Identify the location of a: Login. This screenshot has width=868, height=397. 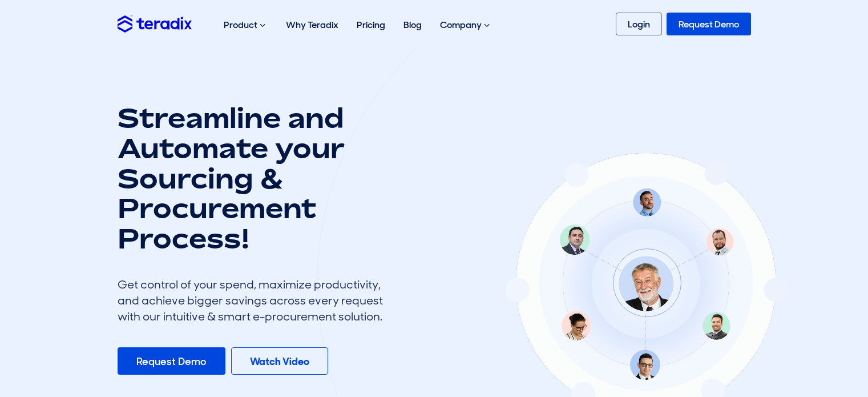
(638, 24).